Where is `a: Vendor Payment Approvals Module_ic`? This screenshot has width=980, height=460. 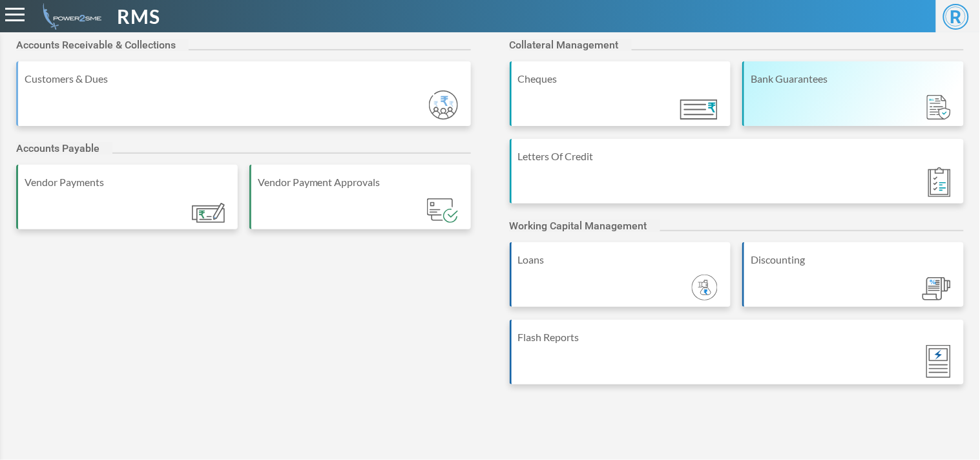
a: Vendor Payment Approvals Module_ic is located at coordinates (360, 203).